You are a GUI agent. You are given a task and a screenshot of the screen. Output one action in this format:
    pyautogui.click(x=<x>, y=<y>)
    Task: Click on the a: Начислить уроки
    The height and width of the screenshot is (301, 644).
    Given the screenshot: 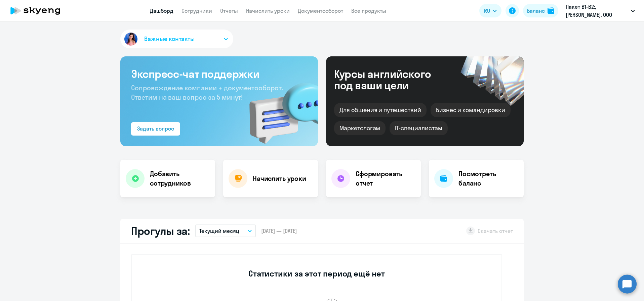 What is the action you would take?
    pyautogui.click(x=268, y=11)
    